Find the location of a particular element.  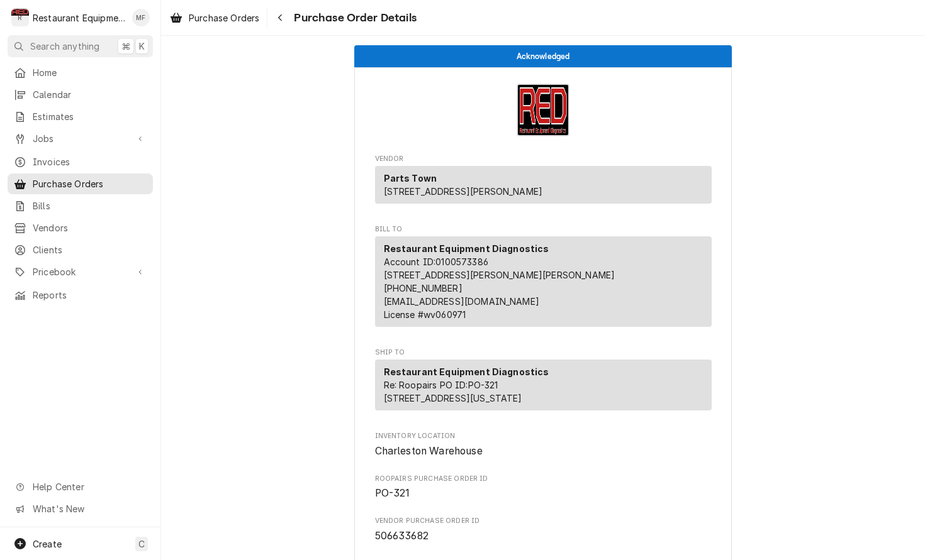

div: Restaurant Equipment Diagnostics's Avatar is located at coordinates (20, 18).